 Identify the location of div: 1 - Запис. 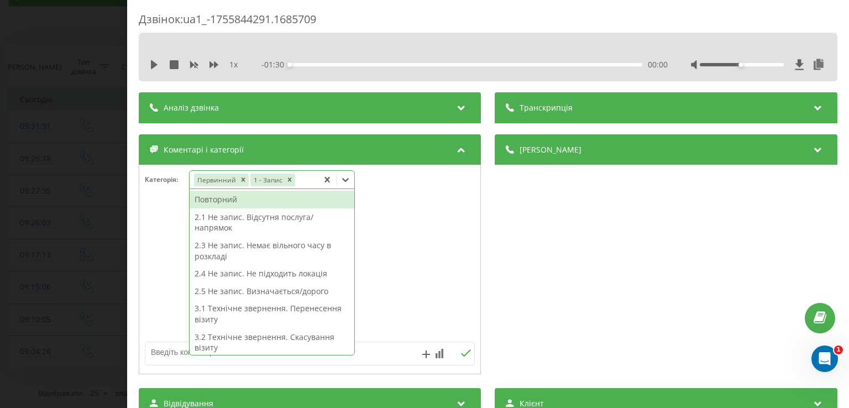
(267, 180).